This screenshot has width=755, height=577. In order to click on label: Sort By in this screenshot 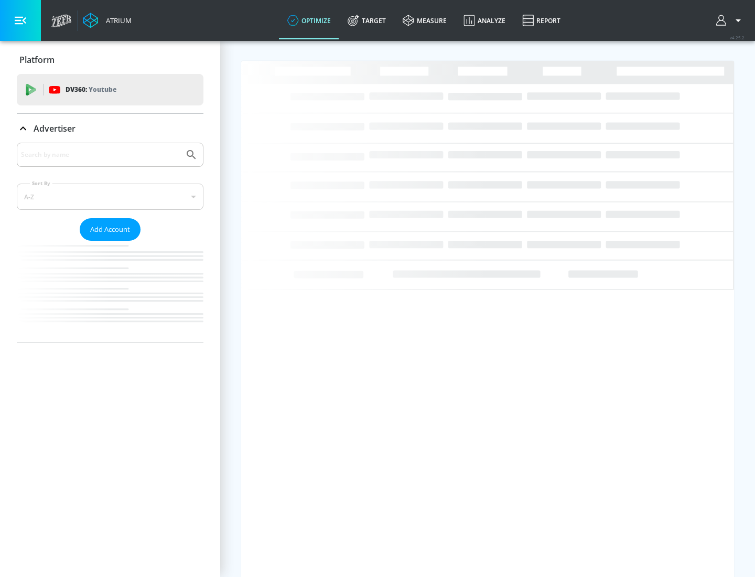, I will do `click(41, 183)`.